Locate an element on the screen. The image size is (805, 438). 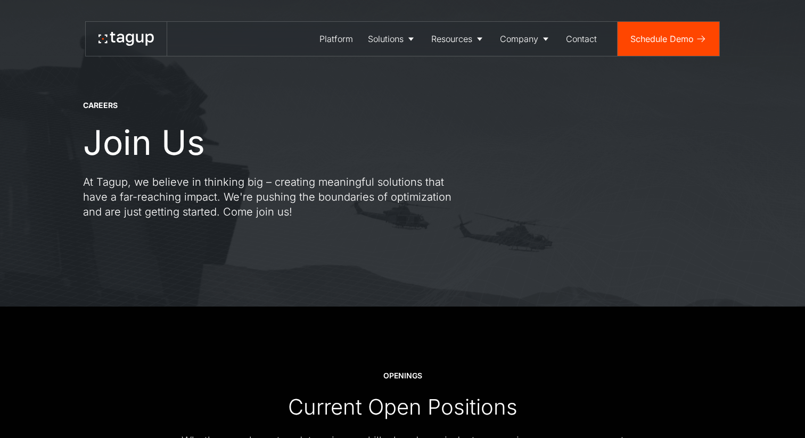
a: Resources is located at coordinates (458, 39).